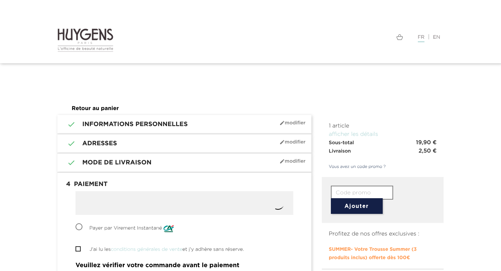  I want to click on input: Code promo, so click(362, 193).